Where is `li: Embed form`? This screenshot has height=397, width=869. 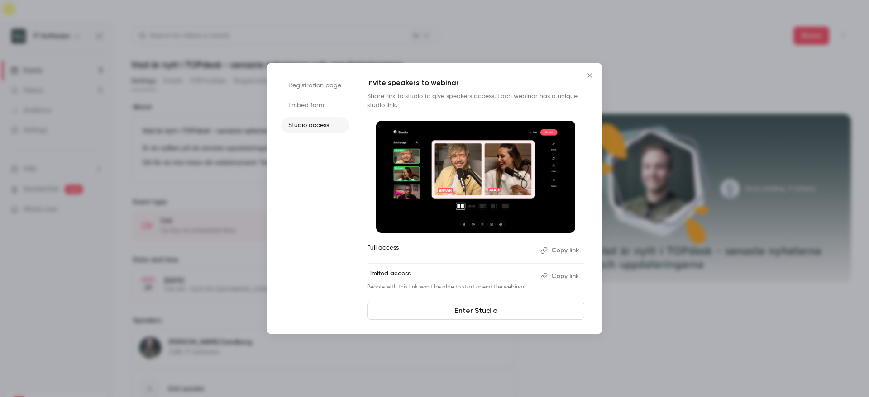
li: Embed form is located at coordinates (315, 105).